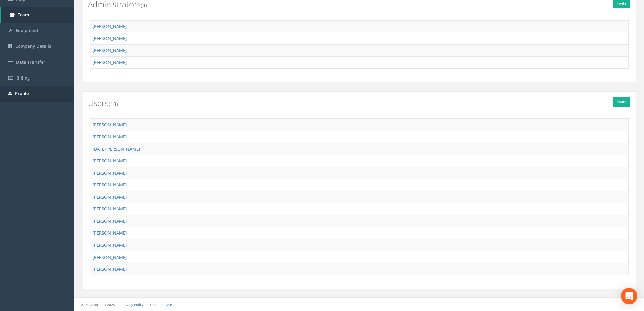  Describe the element at coordinates (26, 30) in the screenshot. I see `span: Equipment` at that location.